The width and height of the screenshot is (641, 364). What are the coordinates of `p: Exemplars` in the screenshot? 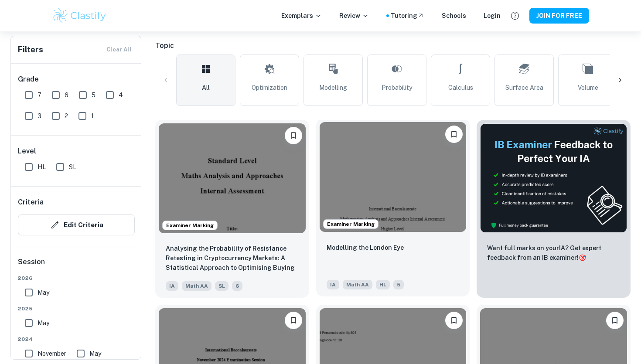 It's located at (301, 16).